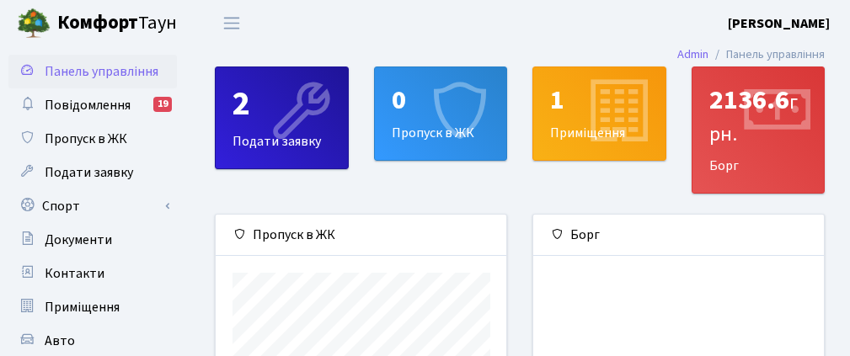 Image resolution: width=850 pixels, height=356 pixels. What do you see at coordinates (60, 341) in the screenshot?
I see `span: Авто` at bounding box center [60, 341].